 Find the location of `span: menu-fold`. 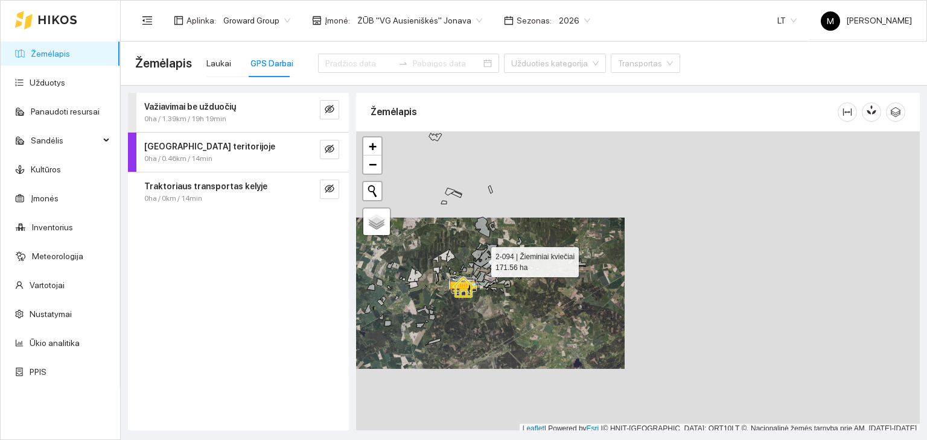

span: menu-fold is located at coordinates (147, 21).